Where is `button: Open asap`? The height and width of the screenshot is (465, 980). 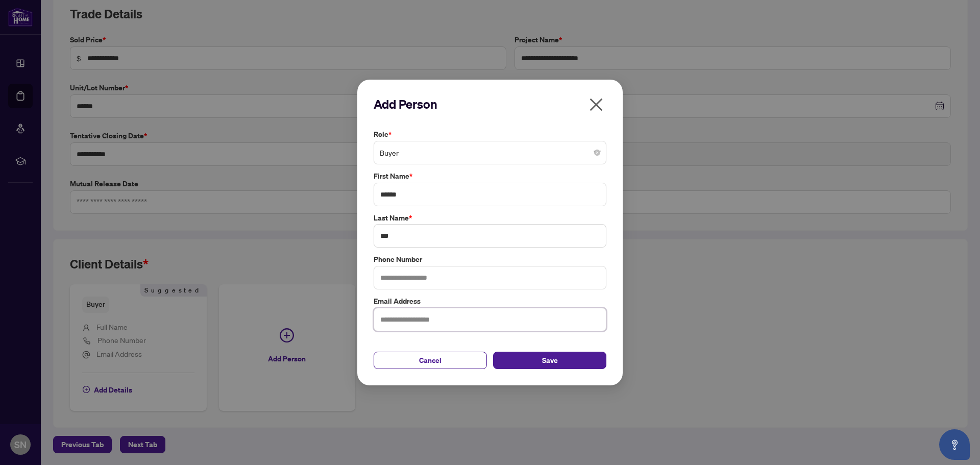 button: Open asap is located at coordinates (954, 444).